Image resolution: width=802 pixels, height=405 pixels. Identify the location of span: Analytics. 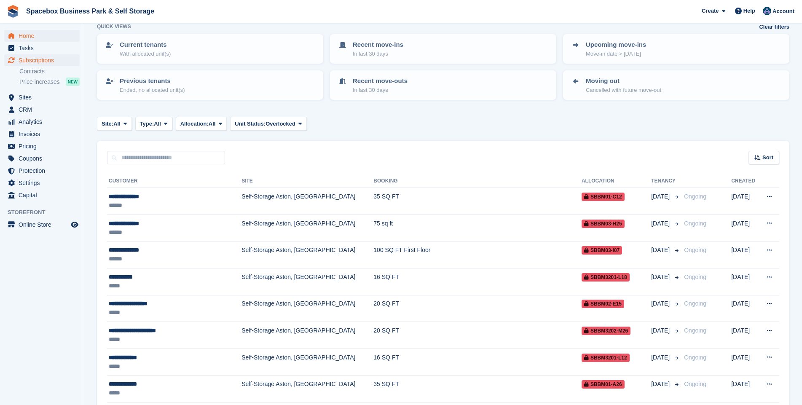
(44, 122).